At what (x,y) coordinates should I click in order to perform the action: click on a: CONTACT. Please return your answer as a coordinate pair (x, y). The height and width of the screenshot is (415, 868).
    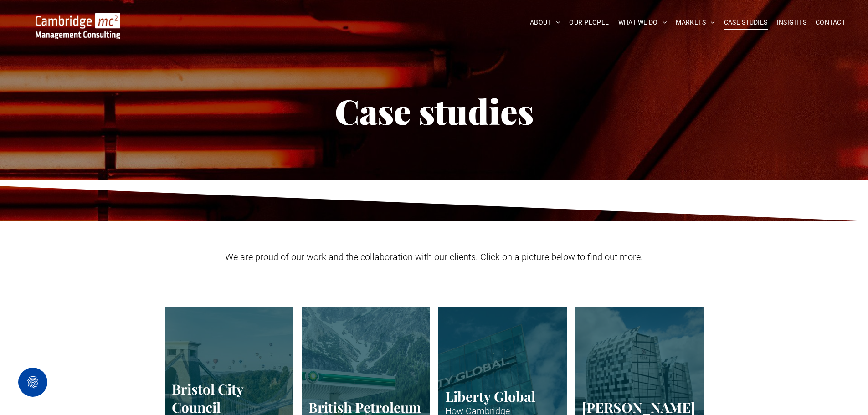
    Looking at the image, I should click on (830, 22).